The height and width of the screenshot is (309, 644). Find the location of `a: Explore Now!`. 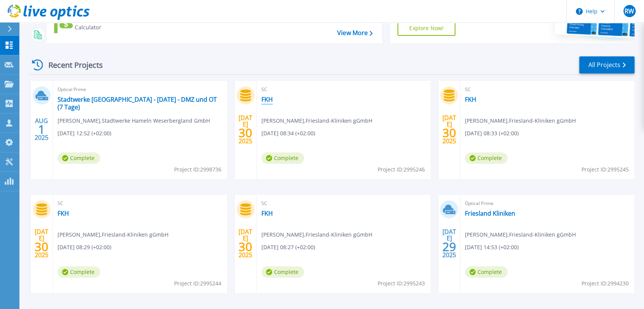

a: Explore Now! is located at coordinates (426, 28).